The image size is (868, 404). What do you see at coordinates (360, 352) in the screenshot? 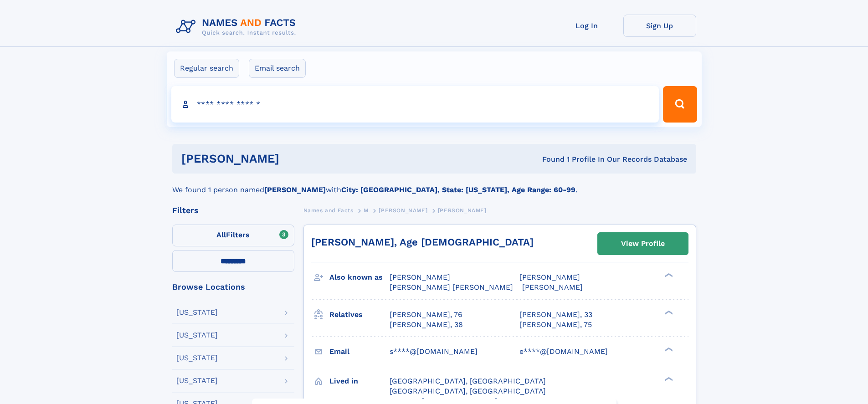
I see `h3: Email` at bounding box center [360, 352].